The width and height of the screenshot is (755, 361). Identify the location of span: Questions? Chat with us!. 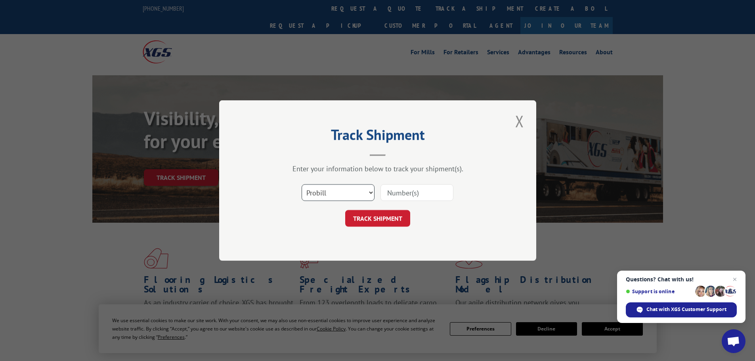
(681, 279).